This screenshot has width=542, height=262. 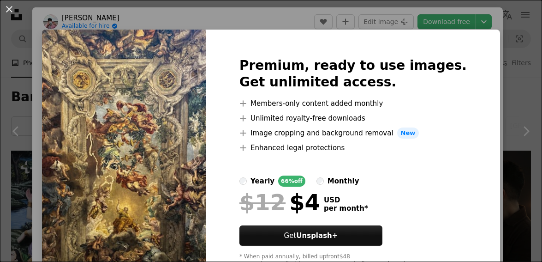 I want to click on div: $4, so click(x=280, y=202).